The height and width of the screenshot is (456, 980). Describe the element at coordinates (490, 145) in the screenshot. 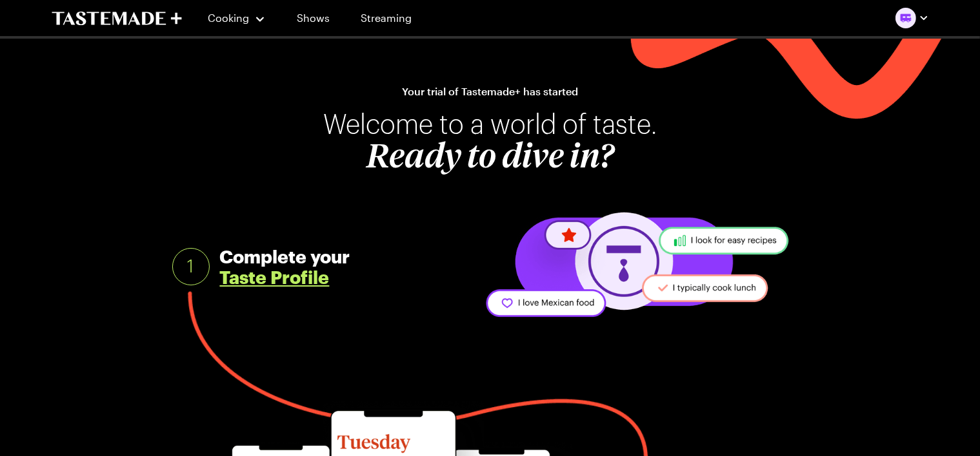

I see `h1: Welcome to a world of taste.` at that location.